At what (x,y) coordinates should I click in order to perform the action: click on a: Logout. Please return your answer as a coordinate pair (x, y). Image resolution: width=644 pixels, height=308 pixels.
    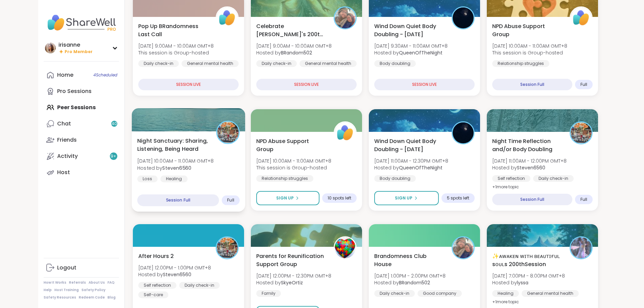
    Looking at the image, I should click on (81, 267).